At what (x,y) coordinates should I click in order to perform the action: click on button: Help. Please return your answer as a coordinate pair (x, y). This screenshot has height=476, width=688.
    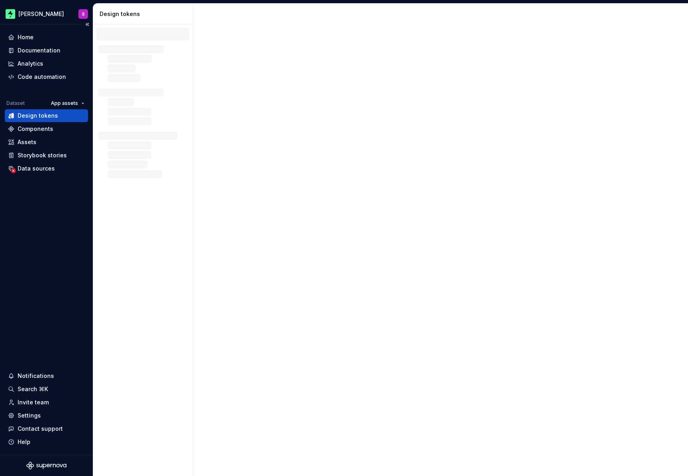
    Looking at the image, I should click on (46, 442).